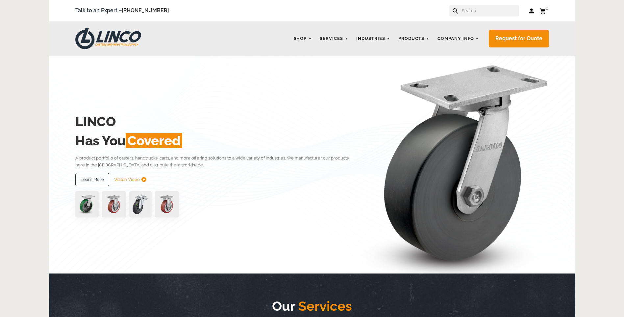  I want to click on img: subtract.png, so click(144, 179).